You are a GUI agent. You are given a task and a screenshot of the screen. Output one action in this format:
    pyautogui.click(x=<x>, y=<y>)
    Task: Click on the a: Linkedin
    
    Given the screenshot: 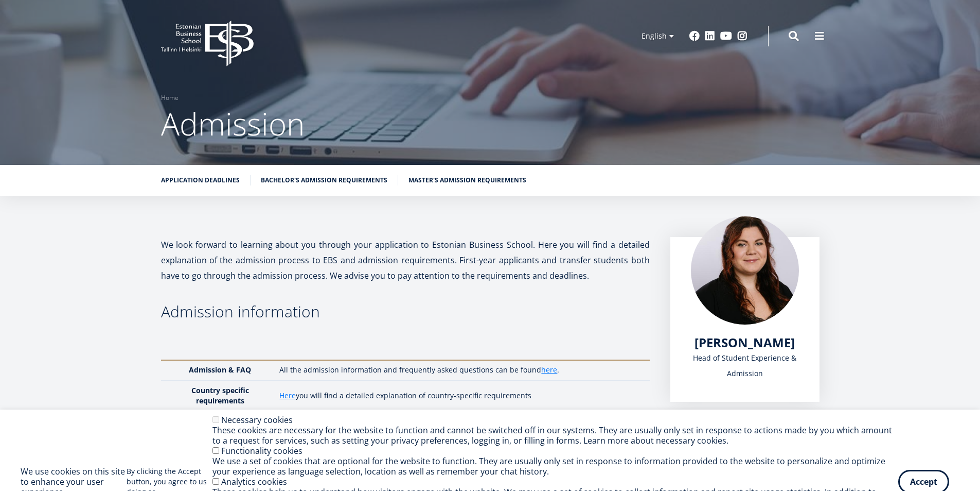 What is the action you would take?
    pyautogui.click(x=710, y=36)
    